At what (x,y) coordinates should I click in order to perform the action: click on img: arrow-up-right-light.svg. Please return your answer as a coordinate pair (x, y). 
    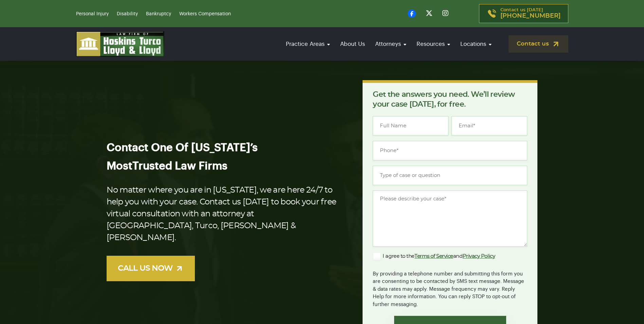
    Looking at the image, I should click on (179, 269).